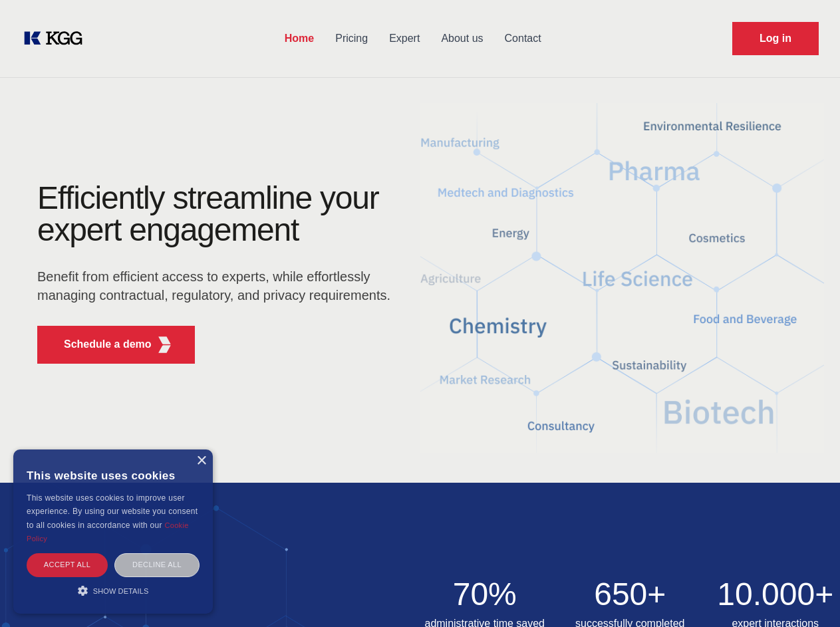 This screenshot has width=840, height=627. I want to click on a: Cookie Policy, so click(108, 532).